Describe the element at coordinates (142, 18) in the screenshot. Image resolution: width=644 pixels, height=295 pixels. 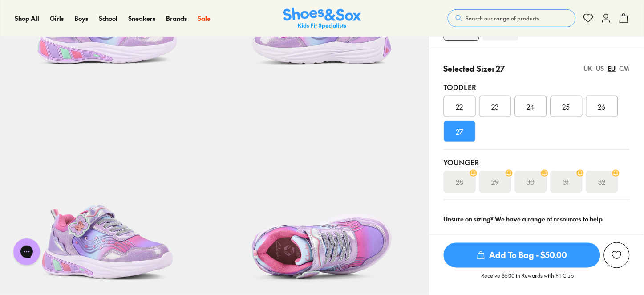
I see `span: Sneakers` at that location.